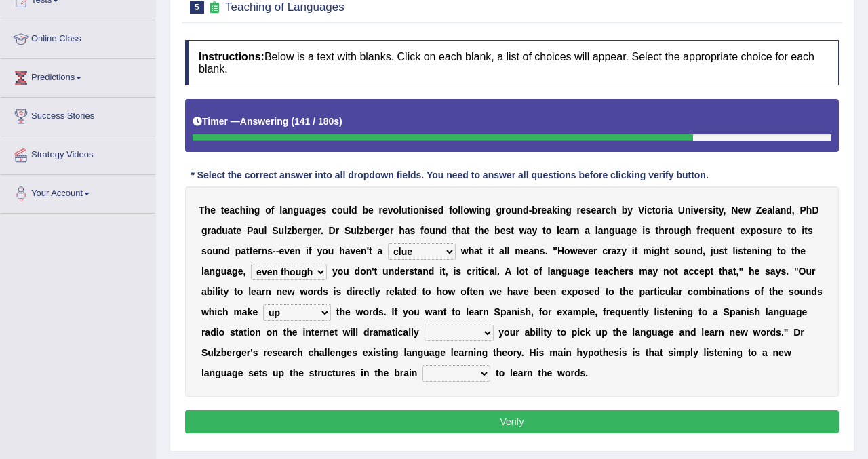 The width and height of the screenshot is (868, 459). What do you see at coordinates (267, 122) in the screenshot?
I see `h5: Timer —` at bounding box center [267, 122].